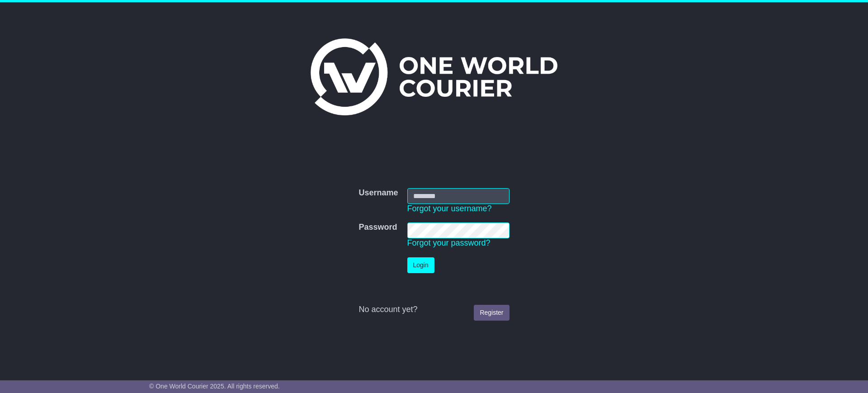  I want to click on a: Forgot your password?, so click(449, 243).